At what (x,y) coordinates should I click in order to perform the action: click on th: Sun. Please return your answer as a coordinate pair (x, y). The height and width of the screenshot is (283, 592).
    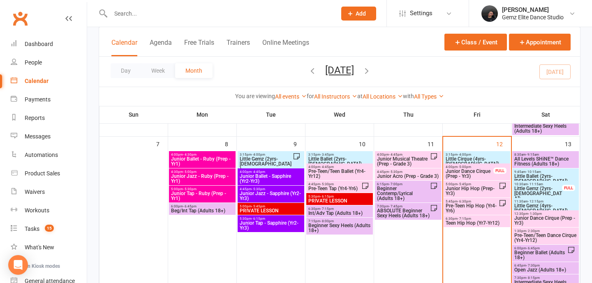
    Looking at the image, I should click on (134, 115).